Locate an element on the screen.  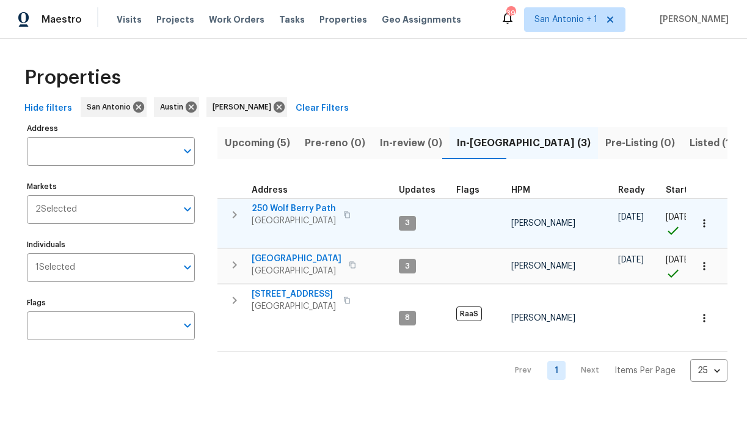
span: HPM is located at coordinates (521, 190).